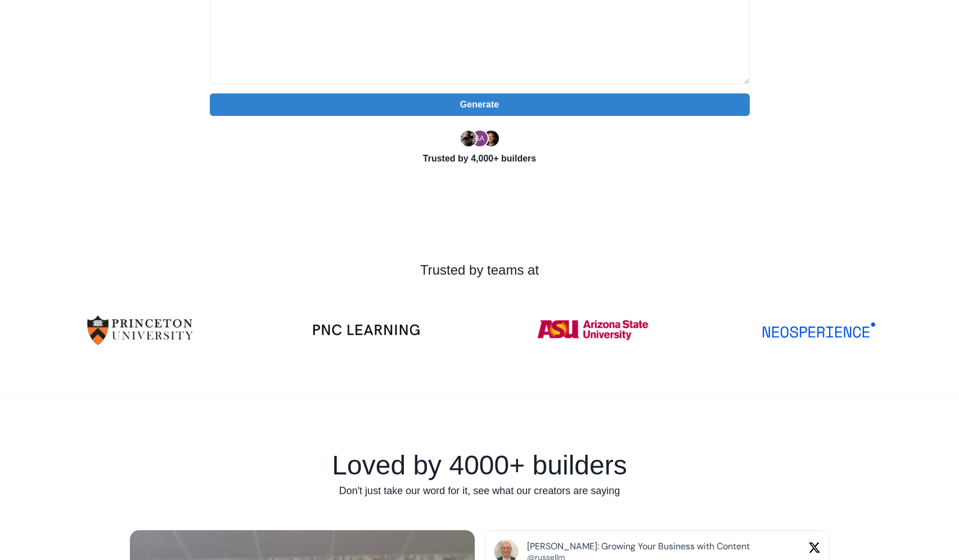 The image size is (959, 560). Describe the element at coordinates (480, 105) in the screenshot. I see `button: Generate` at that location.